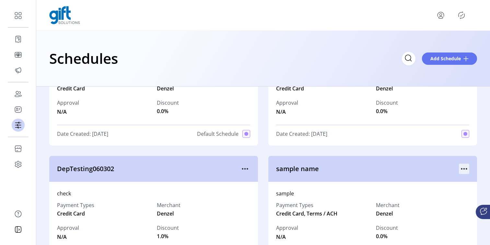  What do you see at coordinates (450, 59) in the screenshot?
I see `button: Add Schedule` at bounding box center [450, 59].